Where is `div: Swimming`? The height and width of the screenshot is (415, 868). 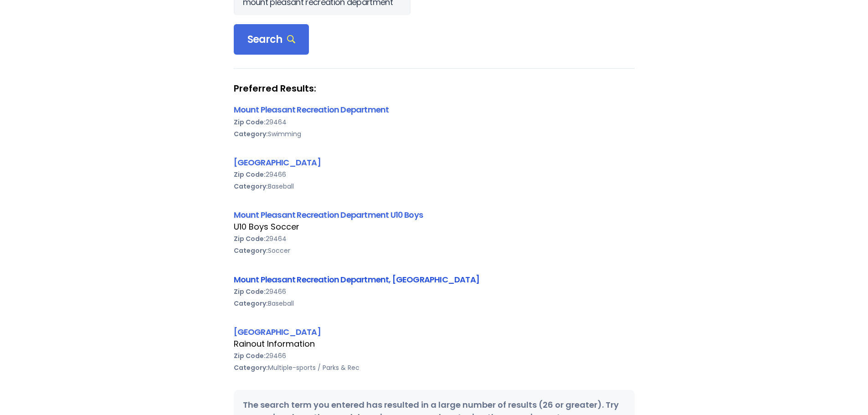 div: Swimming is located at coordinates (434, 134).